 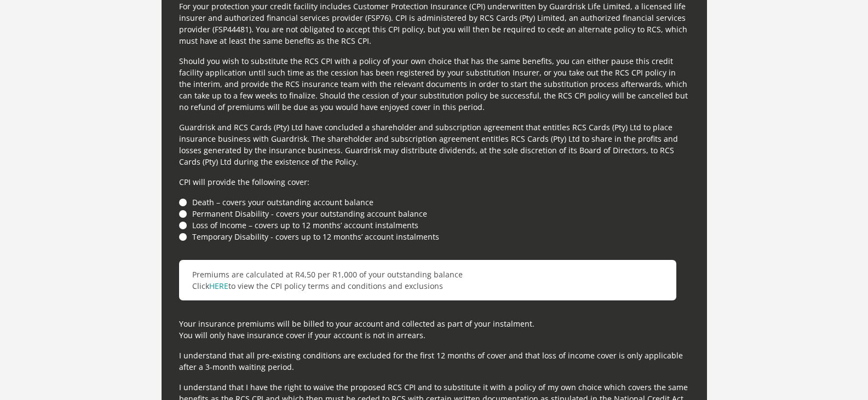 I want to click on p: Should you wish to substitute the RCS CPI with a policy of your own choice that has the same bene..., so click(x=434, y=83).